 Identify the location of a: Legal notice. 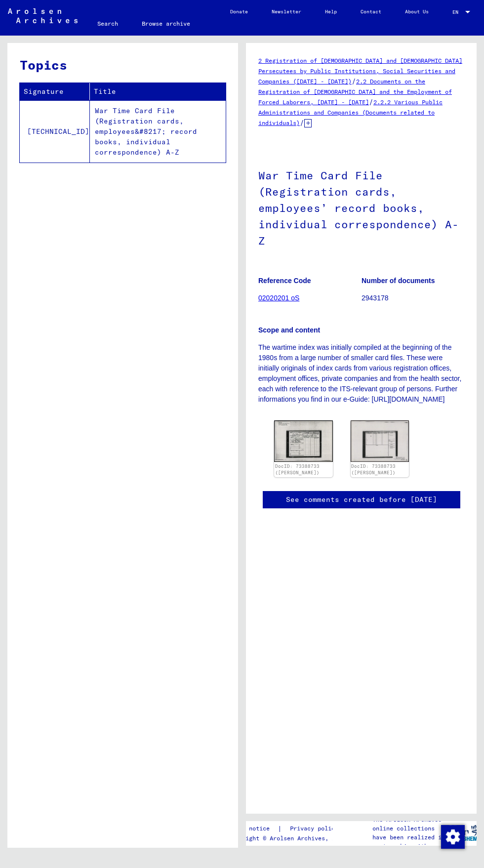
(253, 828).